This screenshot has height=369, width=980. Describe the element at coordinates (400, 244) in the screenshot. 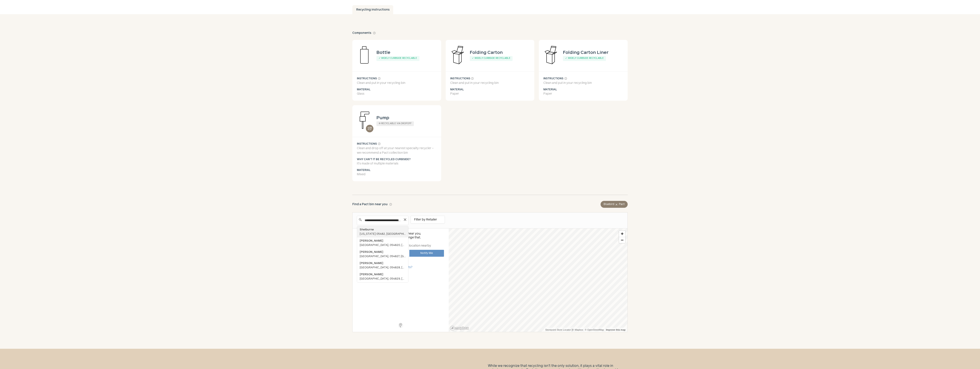

I see `div: Get notified when we add a location nearby` at that location.